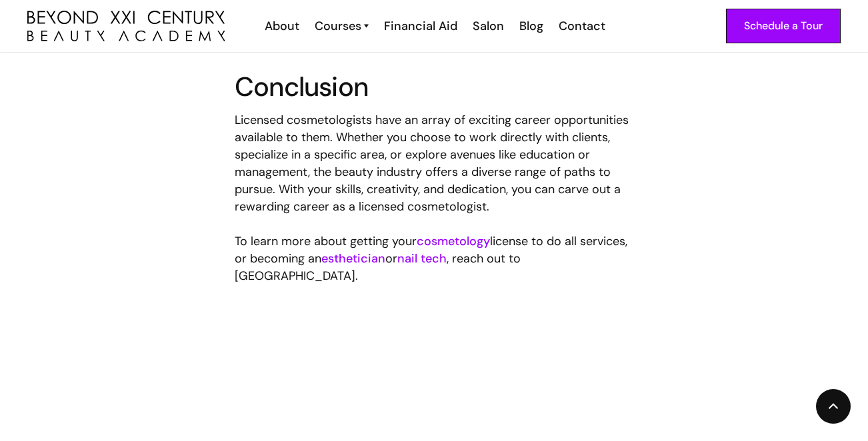 Image resolution: width=868 pixels, height=441 pixels. What do you see at coordinates (434, 258) in the screenshot?
I see `p: To learn more about getting your license to do all services, or becoming an or , reach out to [GE...` at bounding box center [434, 258].